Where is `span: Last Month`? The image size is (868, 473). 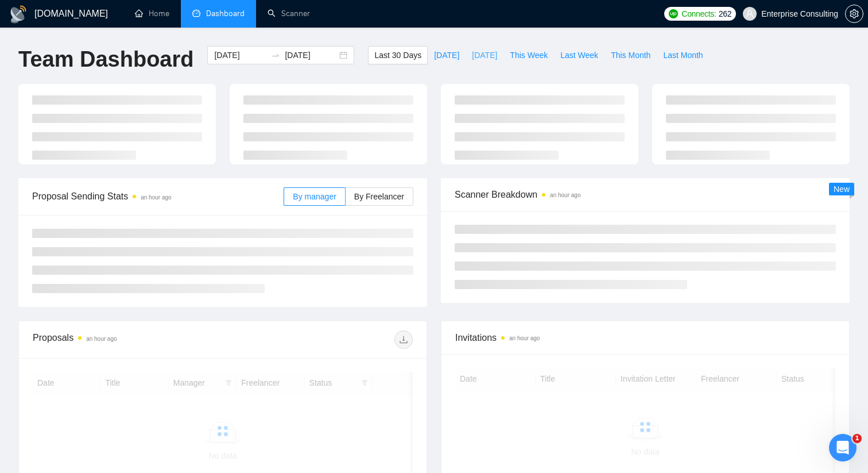
span: Last Month is located at coordinates (683, 55).